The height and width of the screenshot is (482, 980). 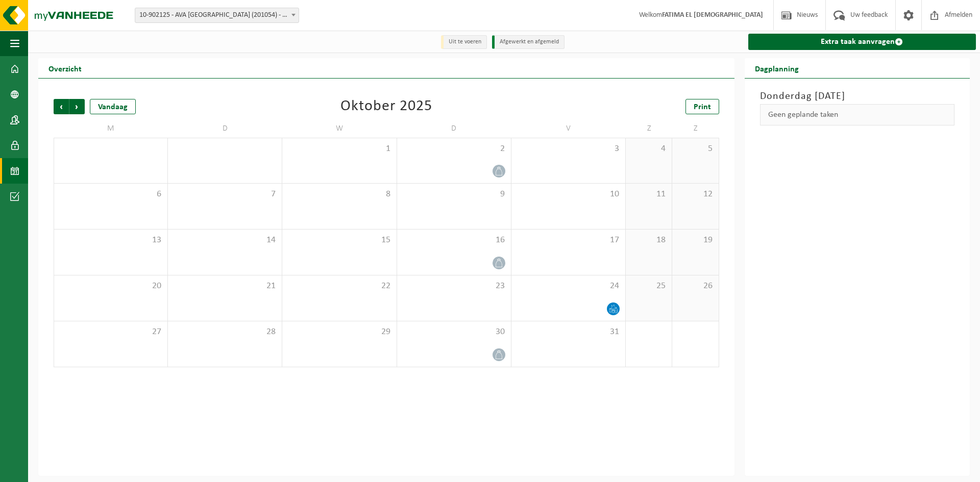 What do you see at coordinates (862, 42) in the screenshot?
I see `a: Extra taak aanvragen` at bounding box center [862, 42].